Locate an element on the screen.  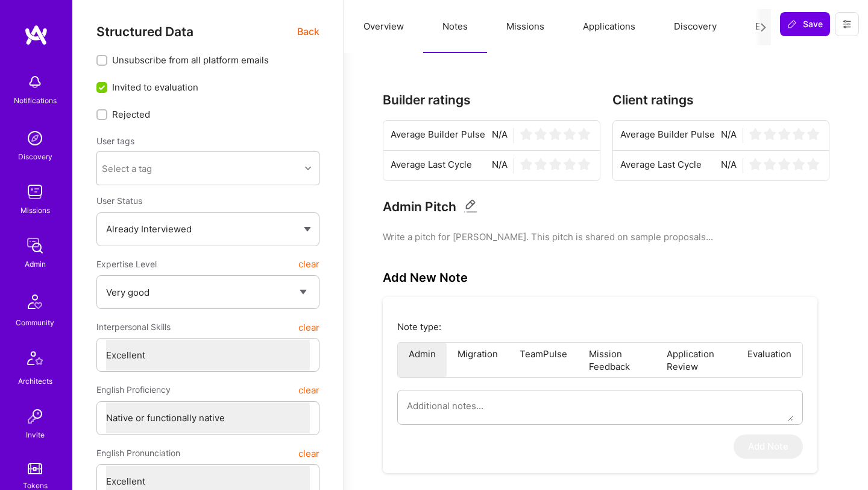
button: Add Note is located at coordinates (768, 446).